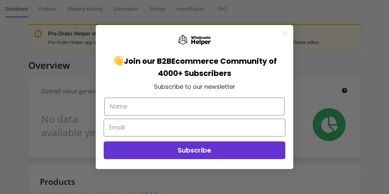  Describe the element at coordinates (194, 86) in the screenshot. I see `span: Subscribe to our newsletter` at that location.